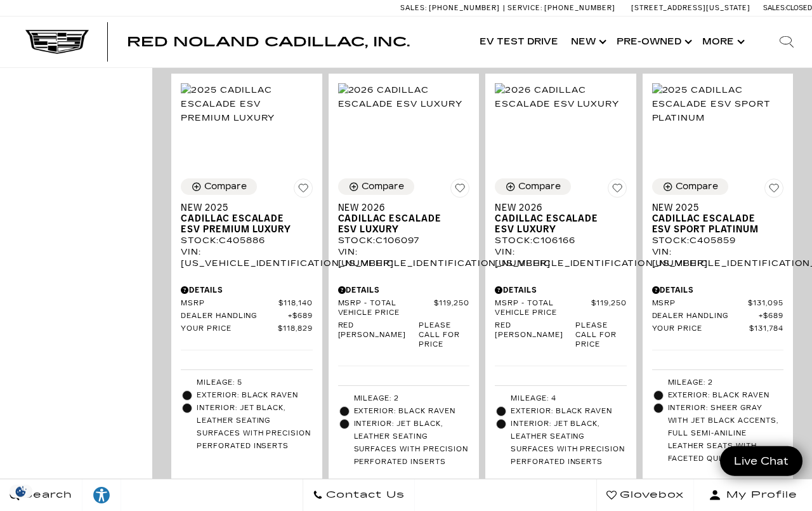 The width and height of the screenshot is (812, 511). Describe the element at coordinates (587, 42) in the screenshot. I see `a: New` at that location.